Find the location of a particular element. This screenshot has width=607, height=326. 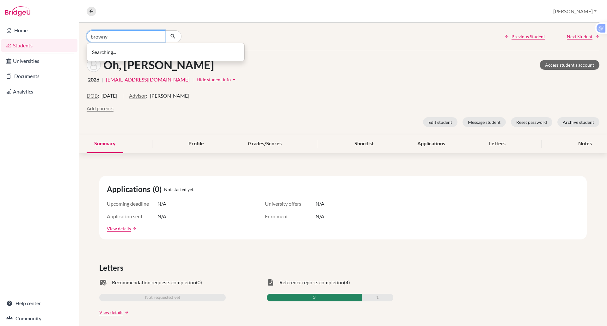

i: arrow_drop_up is located at coordinates (234, 79).